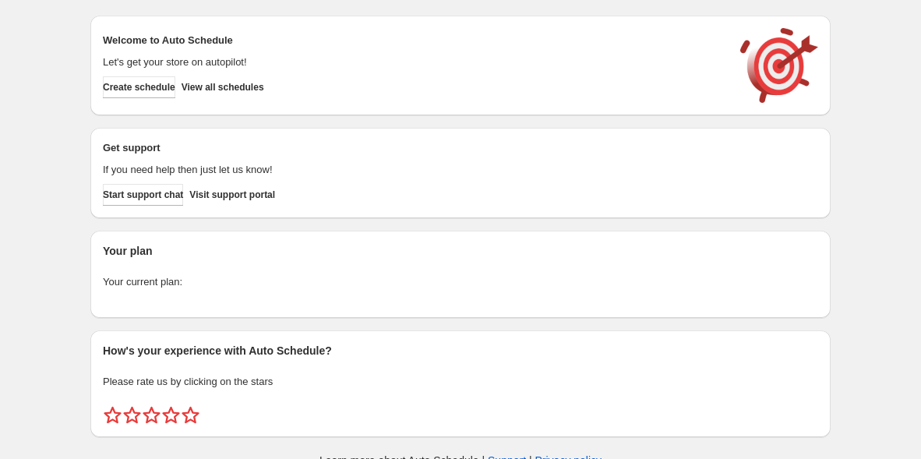  What do you see at coordinates (143, 195) in the screenshot?
I see `a: Start support chat` at bounding box center [143, 195].